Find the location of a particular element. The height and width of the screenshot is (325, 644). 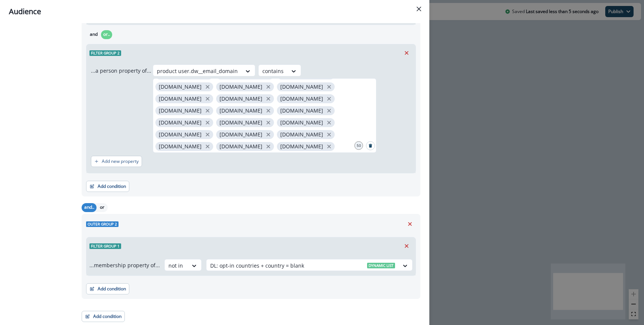

button: Search is located at coordinates (371, 146).